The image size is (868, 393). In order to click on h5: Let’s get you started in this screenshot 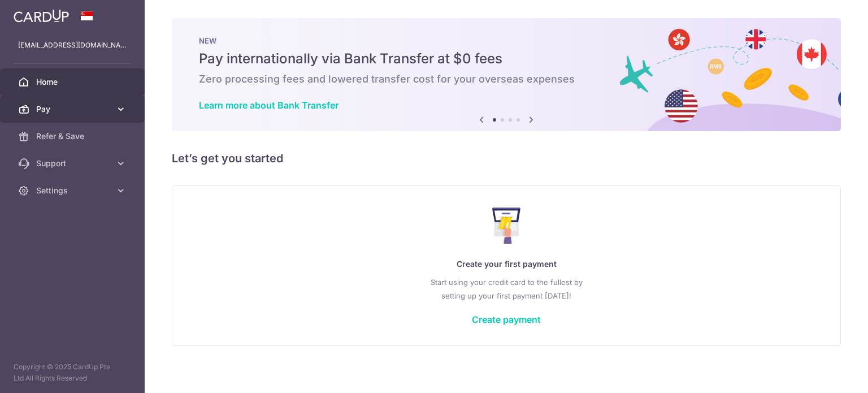, I will do `click(506, 158)`.